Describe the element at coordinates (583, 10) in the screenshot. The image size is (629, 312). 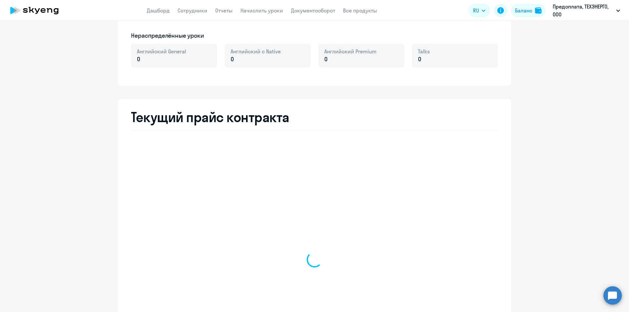
I see `p: Предоплата, ТЕХЭНЕРГО, ООО` at that location.